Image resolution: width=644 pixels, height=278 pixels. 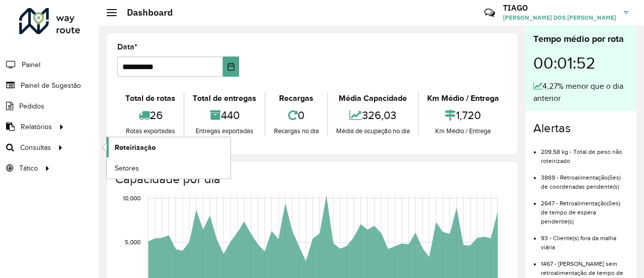 What do you see at coordinates (581, 128) in the screenshot?
I see `h4: Alertas` at bounding box center [581, 128].